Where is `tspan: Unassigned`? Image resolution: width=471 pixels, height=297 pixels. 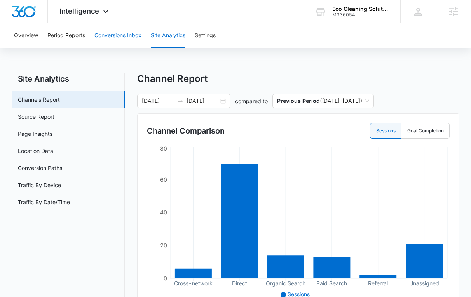
tspan: Unassigned is located at coordinates (424, 284).